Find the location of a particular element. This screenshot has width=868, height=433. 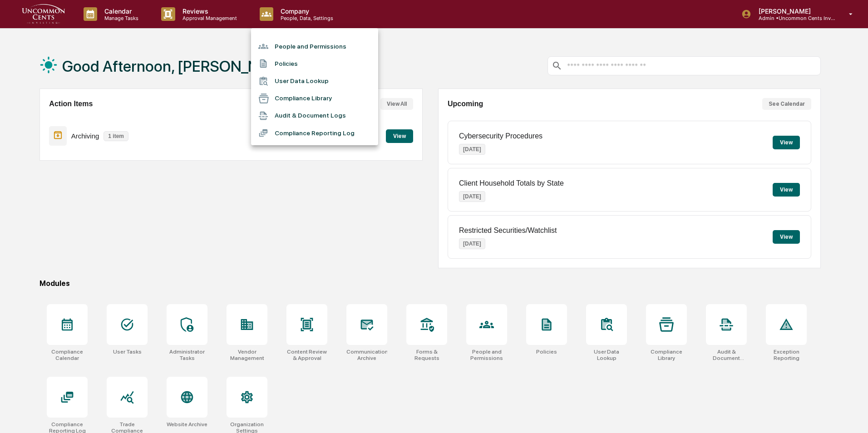

li: Compliance Library is located at coordinates (314, 98).